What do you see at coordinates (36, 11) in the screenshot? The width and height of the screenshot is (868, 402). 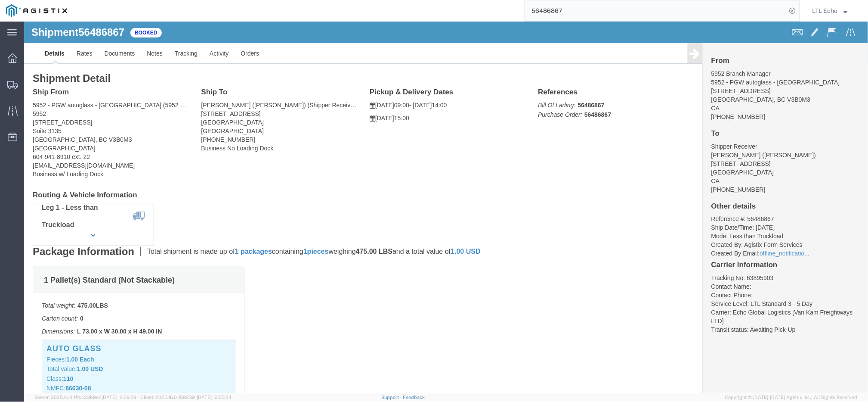 I see `img: logo` at bounding box center [36, 11].